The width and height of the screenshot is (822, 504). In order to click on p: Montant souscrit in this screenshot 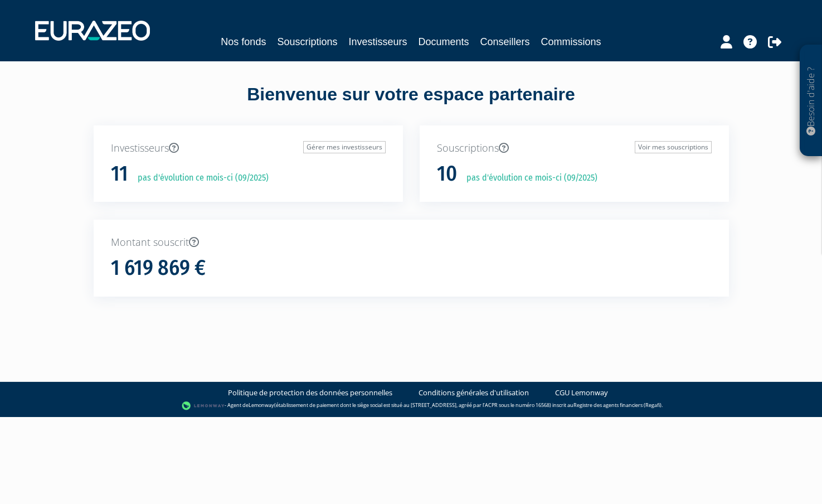, I will do `click(411, 242)`.